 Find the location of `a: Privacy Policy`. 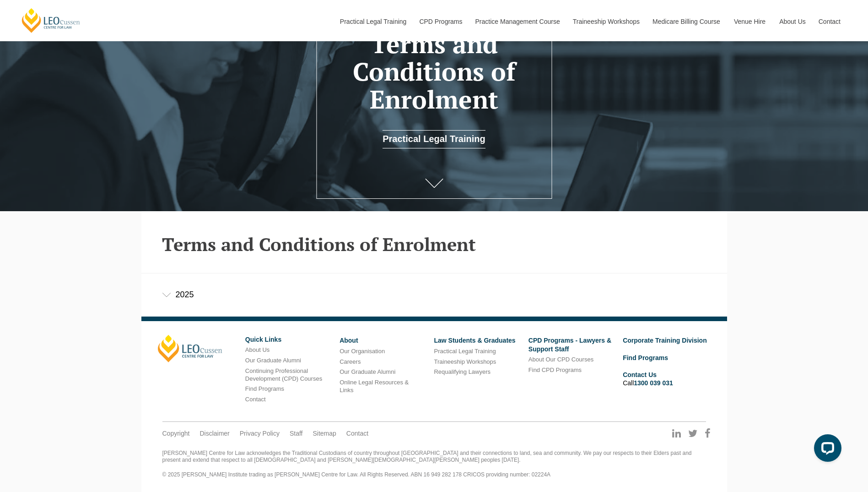

a: Privacy Policy is located at coordinates (260, 433).